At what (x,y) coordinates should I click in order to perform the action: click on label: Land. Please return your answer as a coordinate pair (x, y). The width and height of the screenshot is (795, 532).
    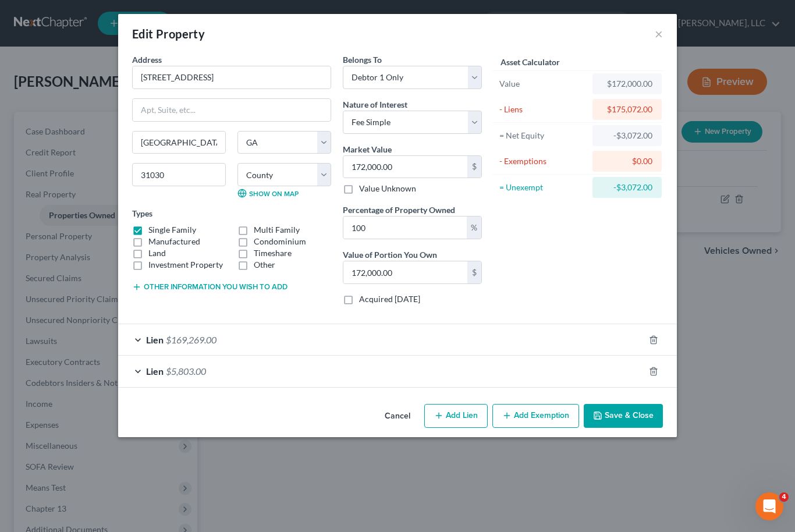
    Looking at the image, I should click on (157, 253).